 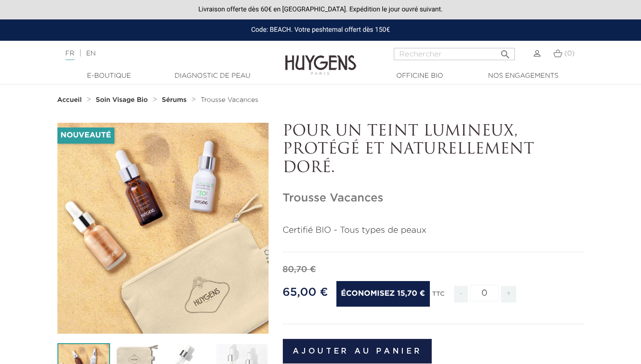 I want to click on button: Ajouter au panier, so click(x=357, y=351).